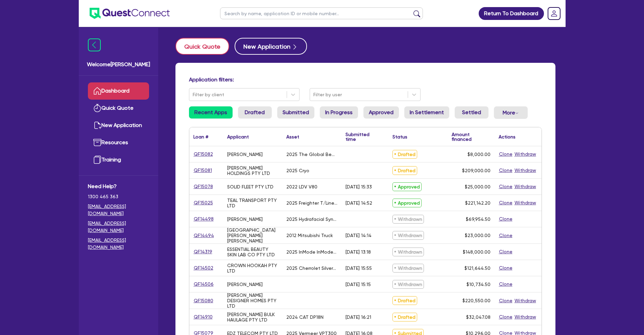  What do you see at coordinates (203, 202) in the screenshot?
I see `a: QF15025` at bounding box center [203, 202].